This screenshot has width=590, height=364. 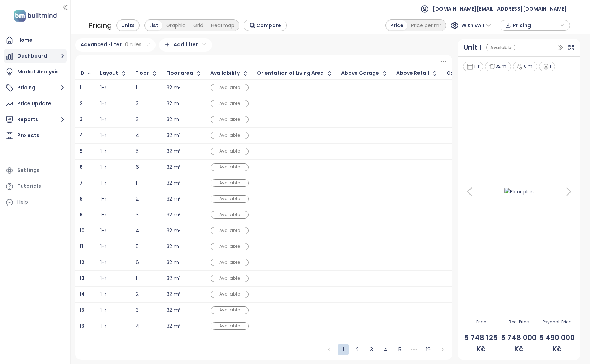 I want to click on div: Home, so click(x=24, y=40).